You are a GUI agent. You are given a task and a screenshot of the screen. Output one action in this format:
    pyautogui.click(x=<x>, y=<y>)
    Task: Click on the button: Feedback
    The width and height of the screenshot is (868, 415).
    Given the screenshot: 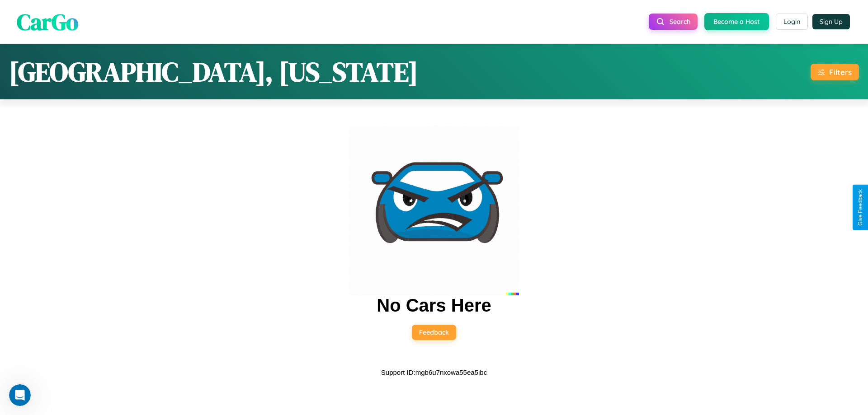 What is the action you would take?
    pyautogui.click(x=434, y=333)
    